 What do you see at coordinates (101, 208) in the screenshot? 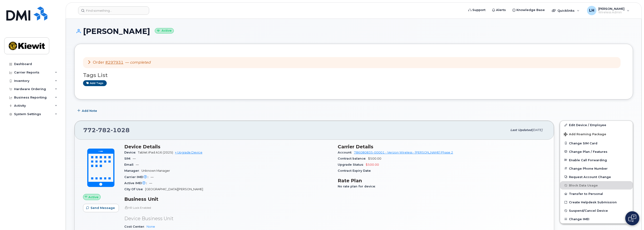
I see `button: Send Message` at bounding box center [101, 208].